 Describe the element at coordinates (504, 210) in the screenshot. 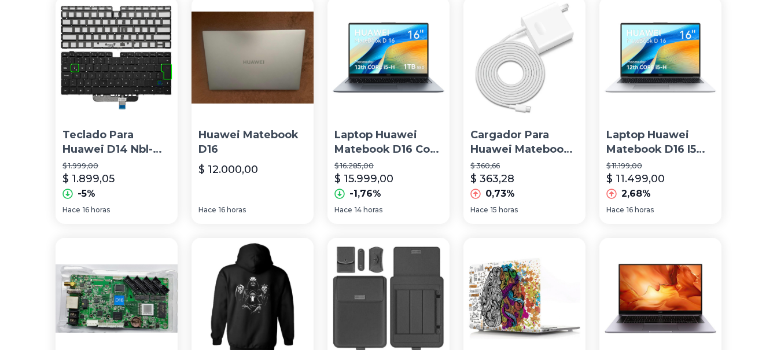

I see `span: 15 horas` at that location.